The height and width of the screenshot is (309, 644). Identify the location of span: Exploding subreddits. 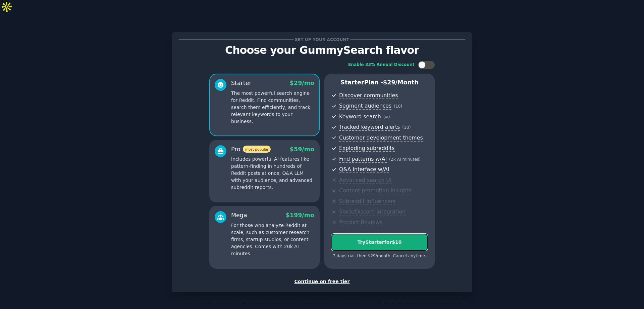
(367, 148).